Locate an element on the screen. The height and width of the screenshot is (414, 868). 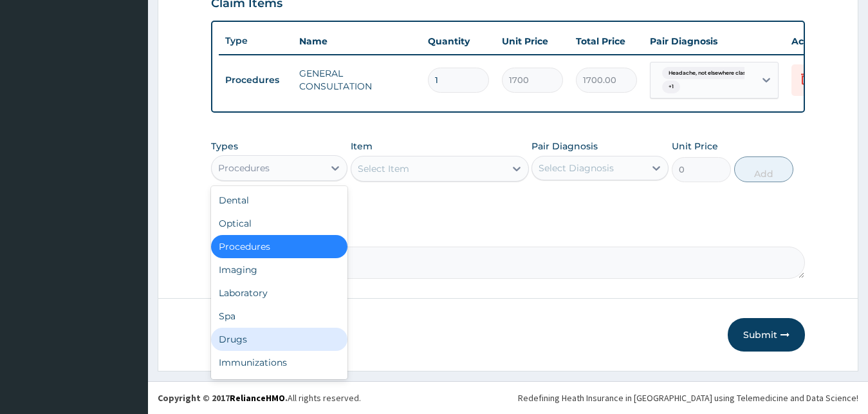
span: + 1 is located at coordinates (671, 87).